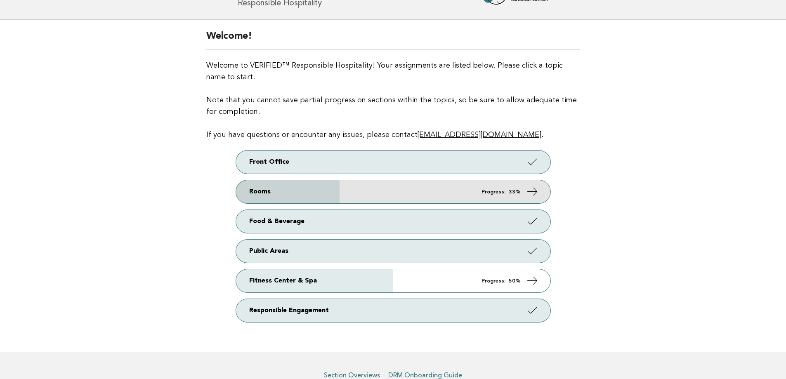  Describe the element at coordinates (393, 40) in the screenshot. I see `h2: Welcome!` at that location.